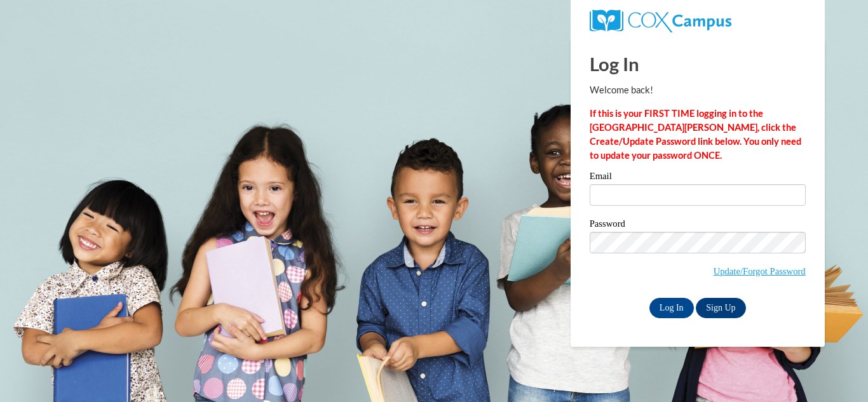  I want to click on input: Log In, so click(672, 309).